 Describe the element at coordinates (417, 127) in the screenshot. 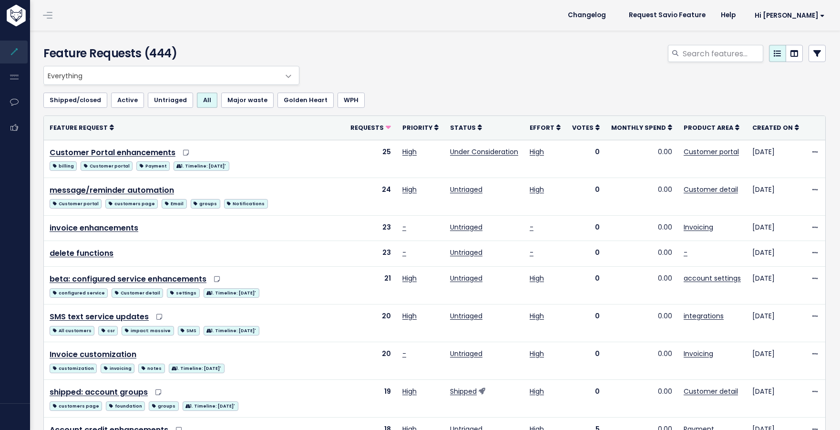

I see `span: Priority` at that location.